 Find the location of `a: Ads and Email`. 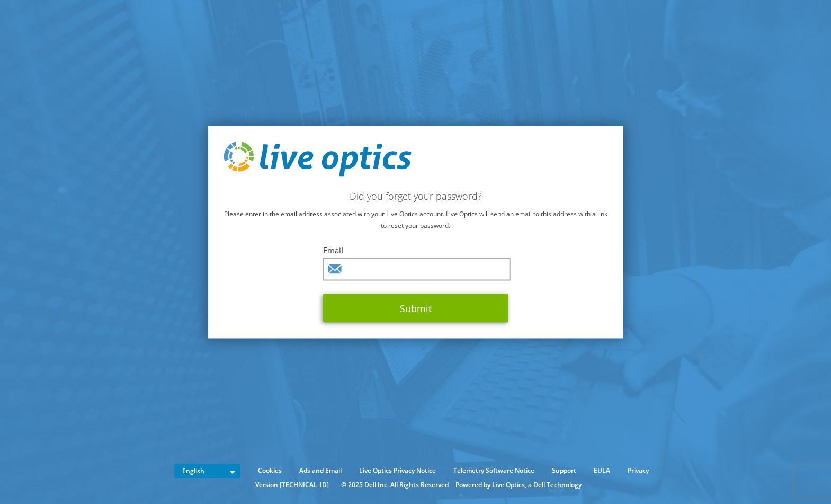

a: Ads and Email is located at coordinates (321, 470).